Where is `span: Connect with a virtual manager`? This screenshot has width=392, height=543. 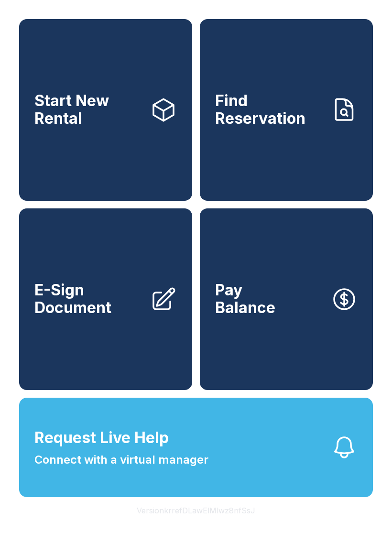 span: Connect with a virtual manager is located at coordinates (121, 460).